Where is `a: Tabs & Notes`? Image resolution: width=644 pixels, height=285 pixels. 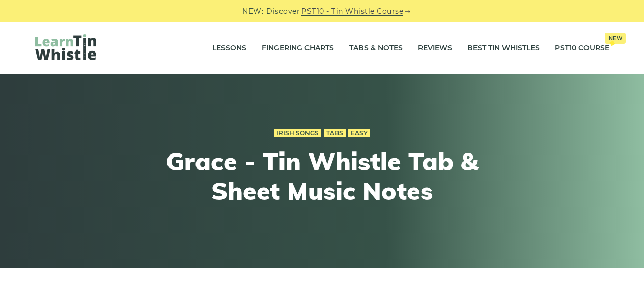 a: Tabs & Notes is located at coordinates (376, 48).